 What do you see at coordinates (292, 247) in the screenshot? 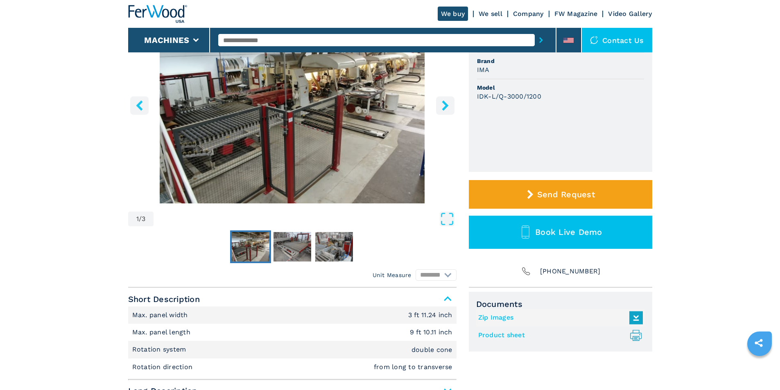
I see `nav: Thumbnail Navigation` at bounding box center [292, 247].